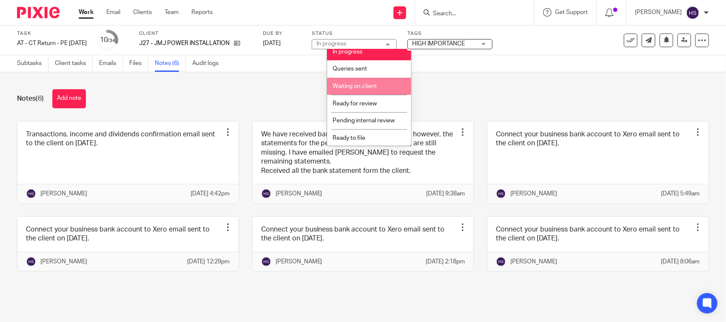  I want to click on img: Pixie, so click(38, 12).